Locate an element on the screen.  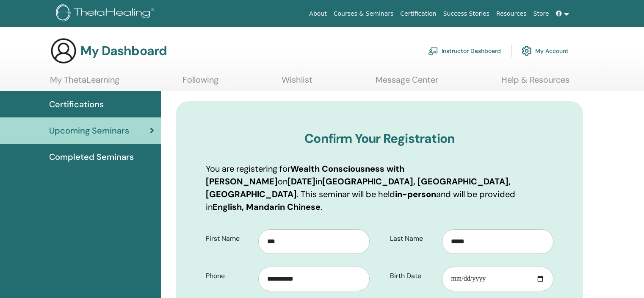
a: Instructor Dashboard is located at coordinates (465, 51).